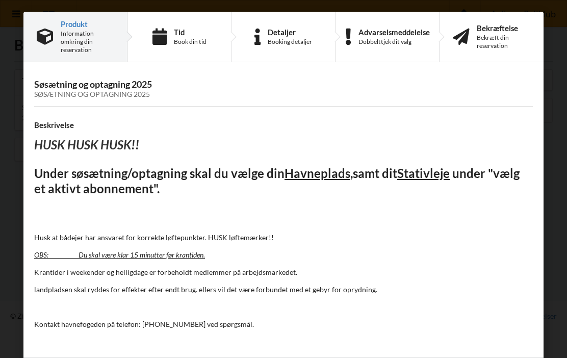  Describe the element at coordinates (190, 42) in the screenshot. I see `div: Book din tid` at that location.